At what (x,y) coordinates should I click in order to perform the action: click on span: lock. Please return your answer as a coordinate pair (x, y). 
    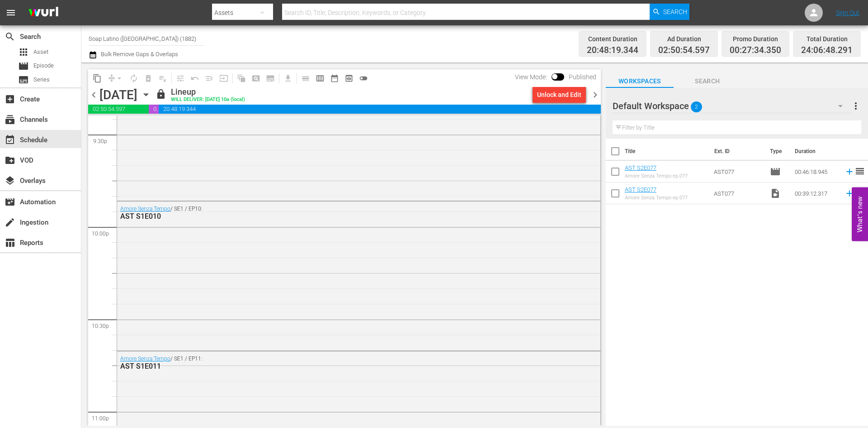
    Looking at the image, I should click on (161, 94).